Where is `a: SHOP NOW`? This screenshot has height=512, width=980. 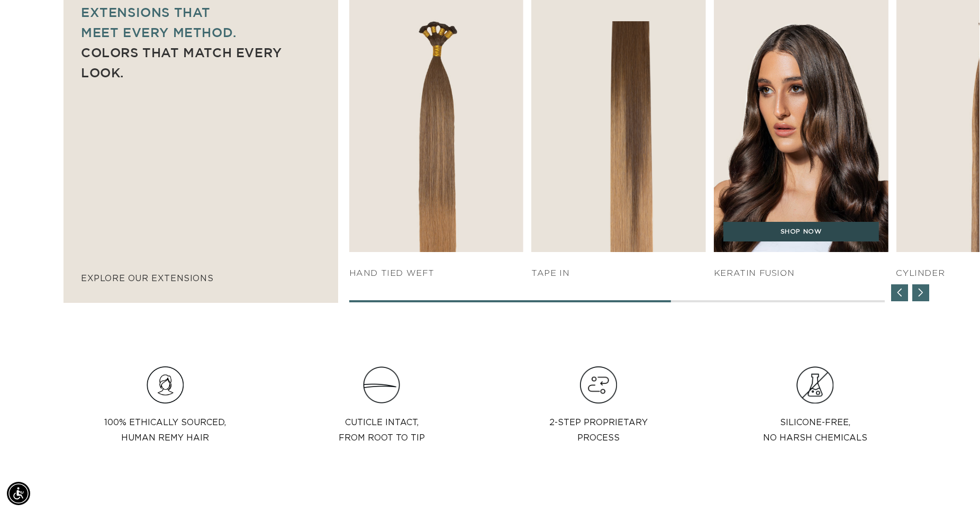 a: SHOP NOW is located at coordinates (801, 232).